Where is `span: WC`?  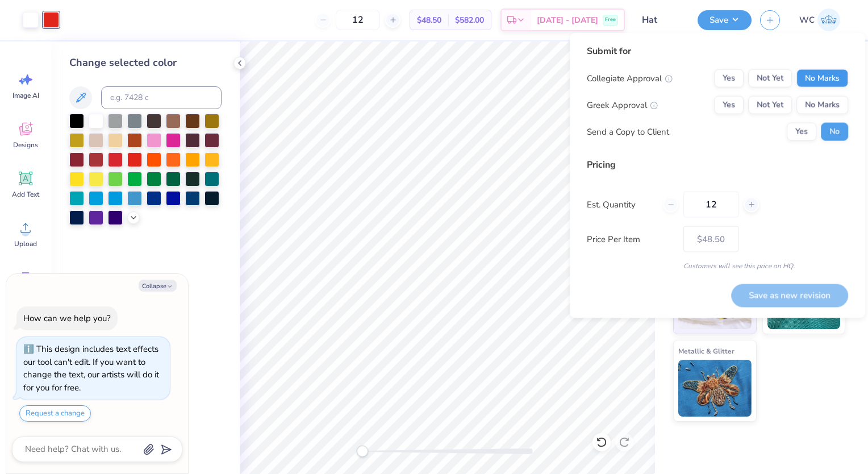 span: WC is located at coordinates (807, 20).